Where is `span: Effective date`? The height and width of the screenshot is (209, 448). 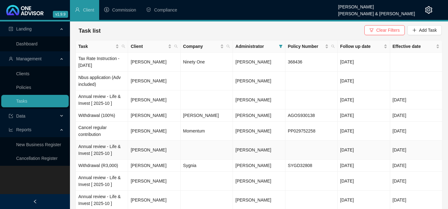 span: Effective date is located at coordinates (413, 46).